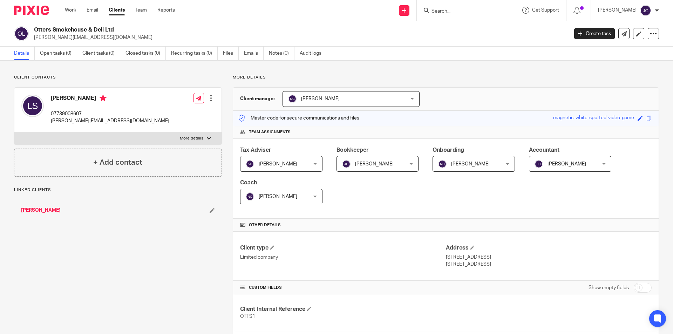 Image resolution: width=673 pixels, height=334 pixels. I want to click on a: Create task, so click(594, 34).